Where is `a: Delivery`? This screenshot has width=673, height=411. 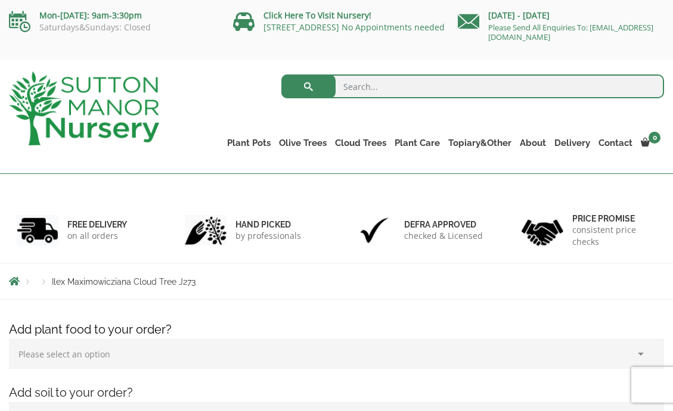
a: Delivery is located at coordinates (572, 143).